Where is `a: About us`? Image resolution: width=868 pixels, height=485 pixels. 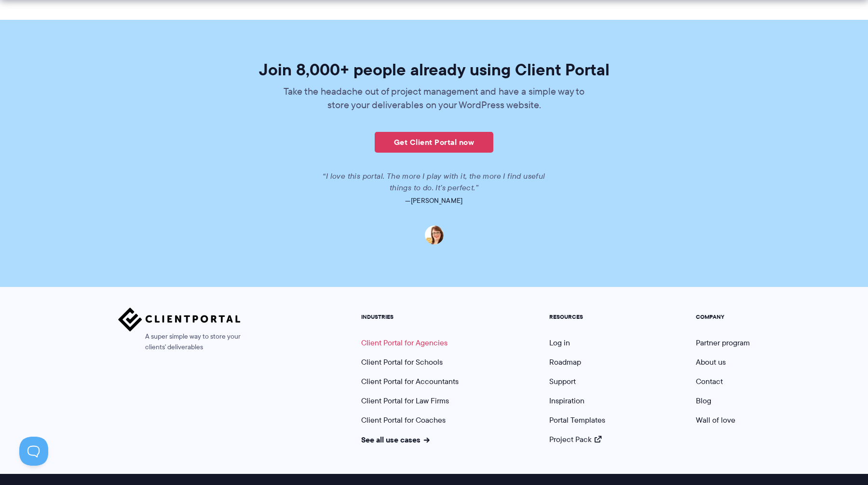 a: About us is located at coordinates (711, 362).